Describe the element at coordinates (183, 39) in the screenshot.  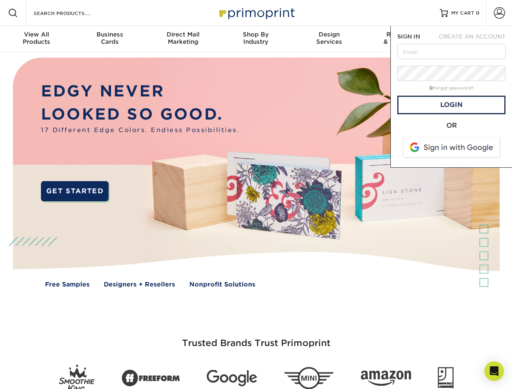
I see `a: Direct MailMarketing` at that location.